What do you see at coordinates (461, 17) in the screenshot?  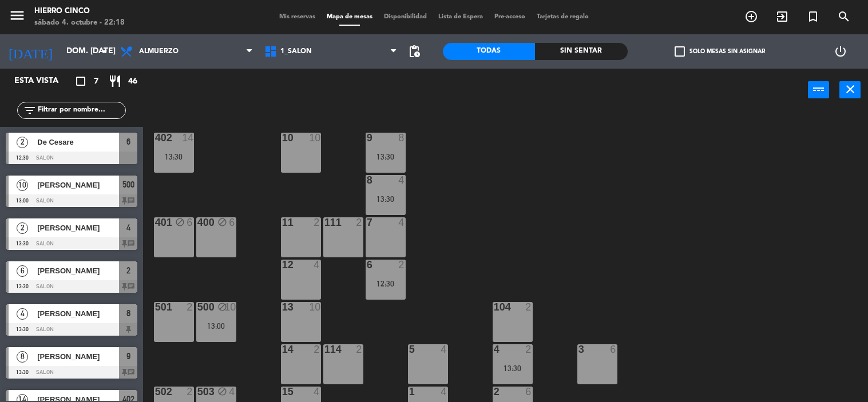 I see `span: Lista de Espera` at bounding box center [461, 17].